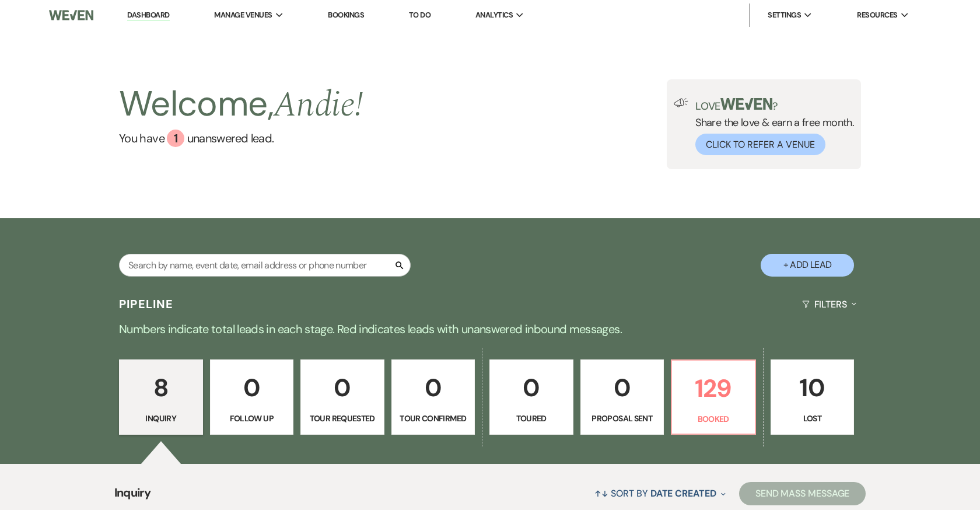 The image size is (980, 510). Describe the element at coordinates (829, 304) in the screenshot. I see `button: Filters` at that location.